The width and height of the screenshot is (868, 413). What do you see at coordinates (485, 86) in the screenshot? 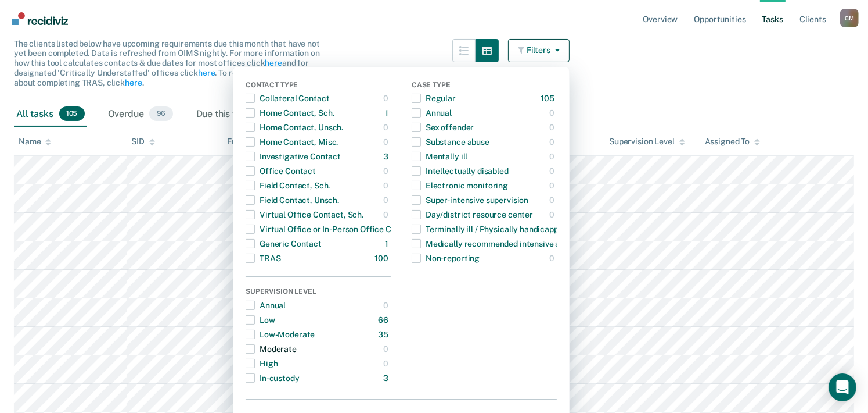
I see `div: Case Type` at bounding box center [485, 86].